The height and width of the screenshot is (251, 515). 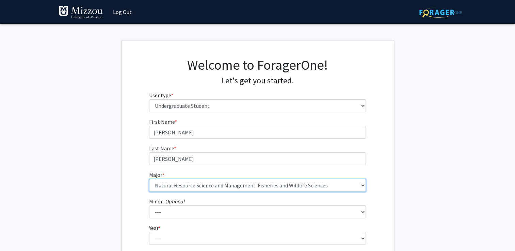 I want to click on label: User type, so click(x=161, y=95).